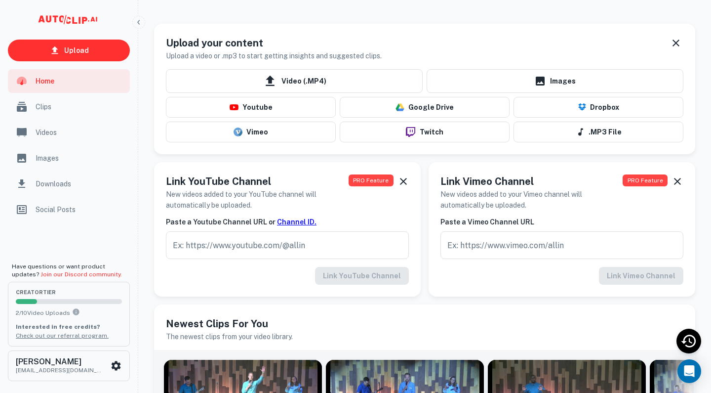  What do you see at coordinates (69, 132) in the screenshot?
I see `div: Videos` at bounding box center [69, 132].